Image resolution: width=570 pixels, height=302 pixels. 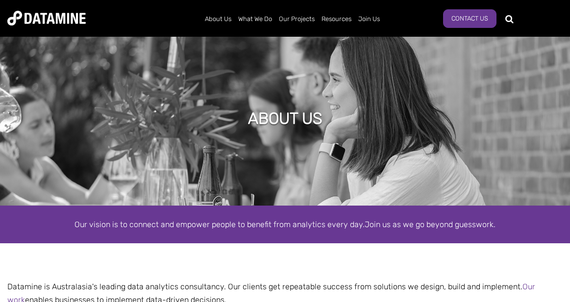 I want to click on img: Datamine, so click(x=47, y=18).